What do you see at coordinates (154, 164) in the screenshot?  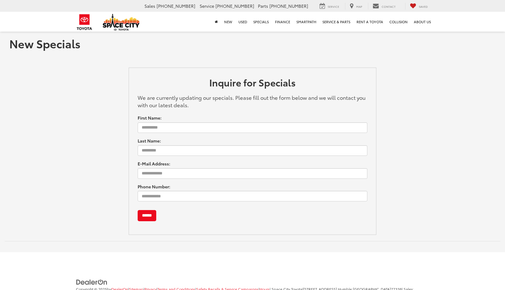 I see `label: E-Mail Address:` at bounding box center [154, 164].